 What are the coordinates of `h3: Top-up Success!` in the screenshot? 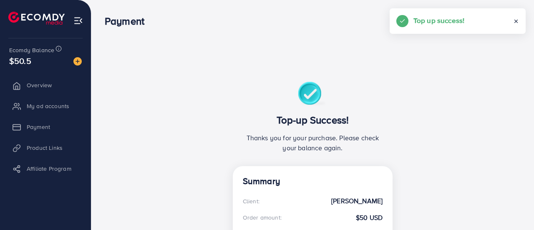 It's located at (313, 120).